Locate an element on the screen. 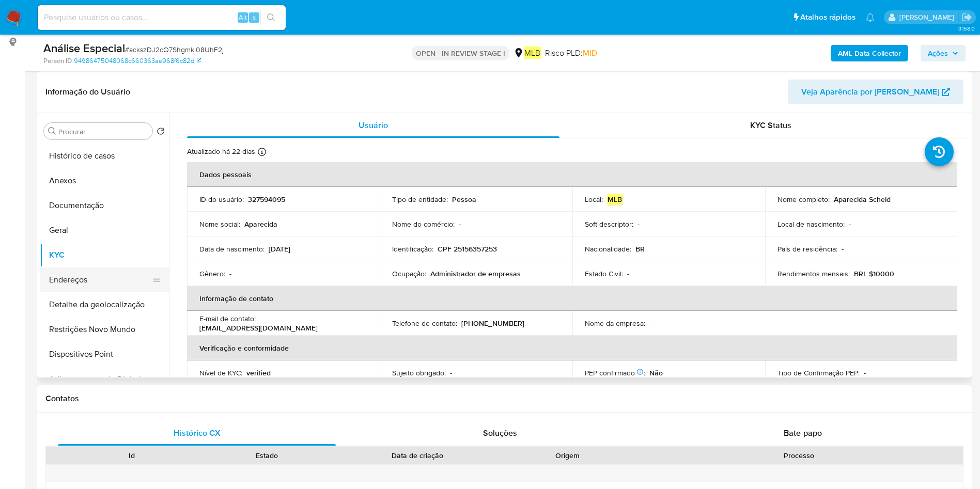  button: Ações is located at coordinates (943, 53).